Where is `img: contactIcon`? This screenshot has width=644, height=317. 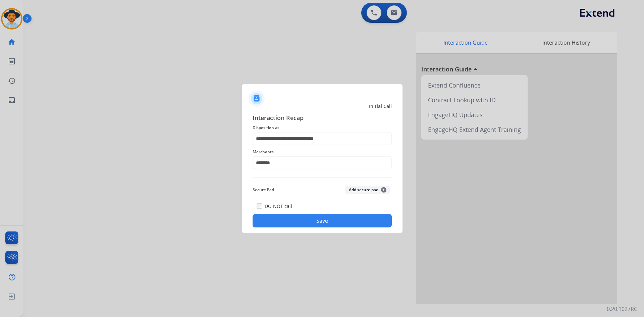
img: contactIcon is located at coordinates (257, 99).